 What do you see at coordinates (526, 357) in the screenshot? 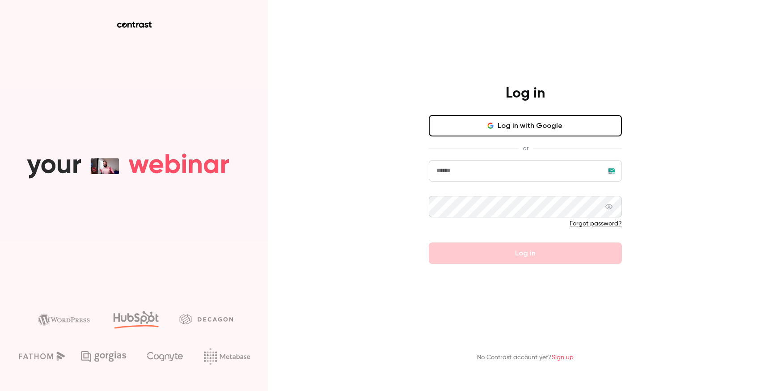
I see `p: No Contrast account yet?` at bounding box center [526, 357].